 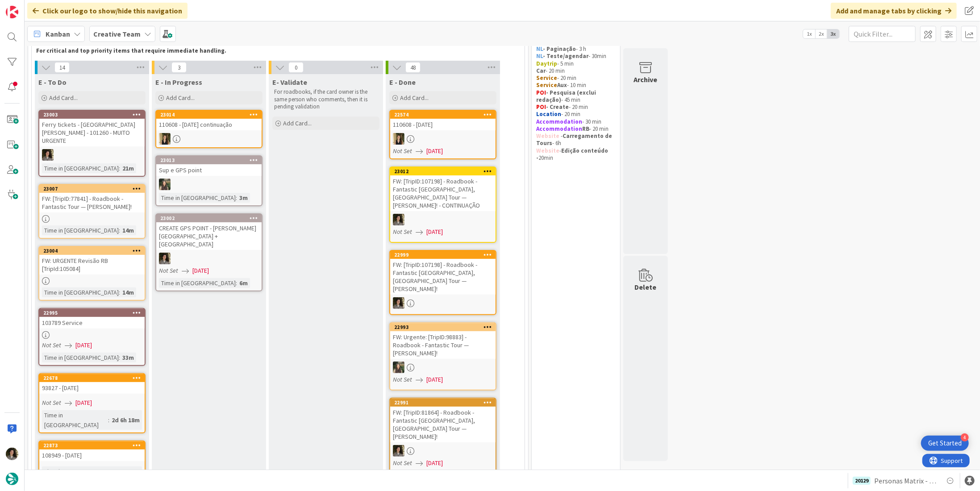 What do you see at coordinates (559, 49) in the screenshot?
I see `strong: - Paginação` at bounding box center [559, 49].